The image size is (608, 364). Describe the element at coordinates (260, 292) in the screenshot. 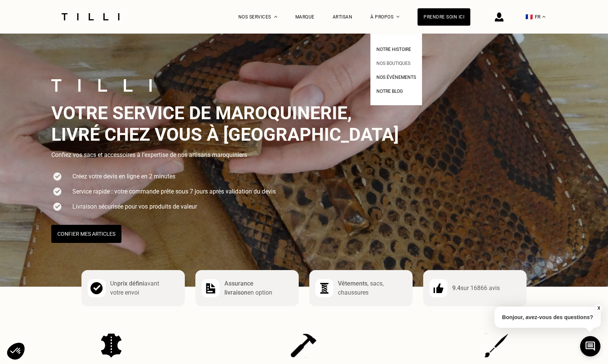

I see `span: en option` at that location.